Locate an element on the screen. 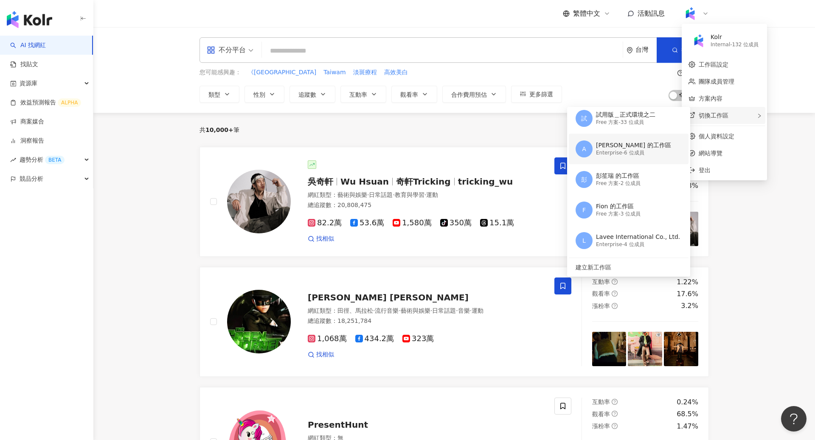 This screenshot has height=440, width=815. a: KOL Avatar吳奇軒Wu Hsuan奇軒Trickingtricking_wu網紅類型：藝術與娛樂·日常話題·教育與學習·運動總追蹤數：20,808,47582.2萬53.6萬1,580萬... is located at coordinates (454, 202).